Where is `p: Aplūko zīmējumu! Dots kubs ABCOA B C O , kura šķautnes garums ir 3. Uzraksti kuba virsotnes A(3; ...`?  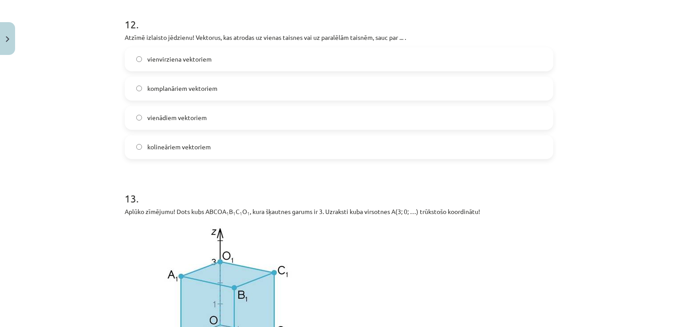 p: Aplūko zīmējumu! Dots kubs ABCOA B C O , kura šķautnes garums ir 3. Uzraksti kuba virsotnes A(3; ... is located at coordinates (339, 212).